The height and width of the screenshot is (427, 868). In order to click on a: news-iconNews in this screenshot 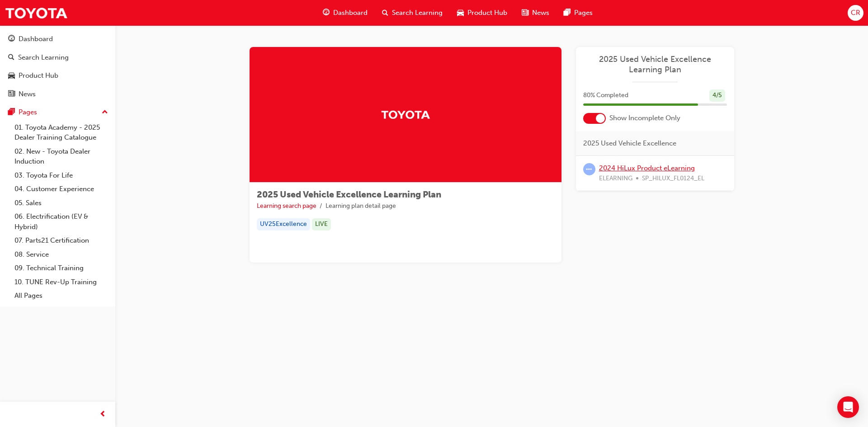, I will do `click(535, 13)`.